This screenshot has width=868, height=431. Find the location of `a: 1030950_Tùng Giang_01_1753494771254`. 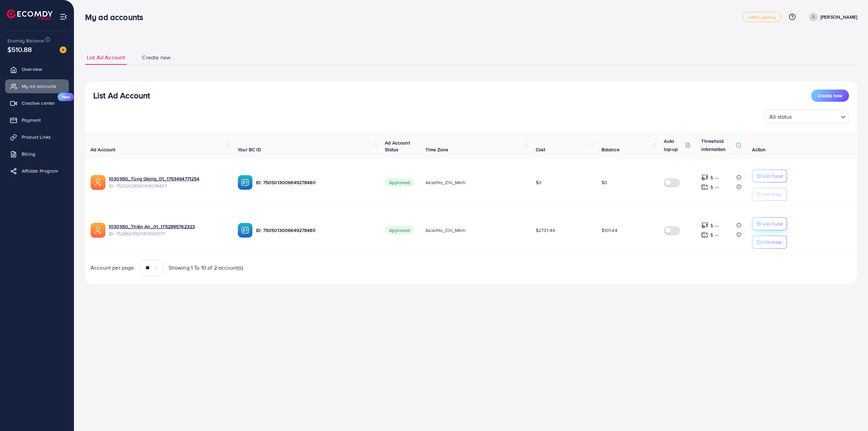

a: 1030950_Tùng Giang_01_1753494771254 is located at coordinates (167, 178).